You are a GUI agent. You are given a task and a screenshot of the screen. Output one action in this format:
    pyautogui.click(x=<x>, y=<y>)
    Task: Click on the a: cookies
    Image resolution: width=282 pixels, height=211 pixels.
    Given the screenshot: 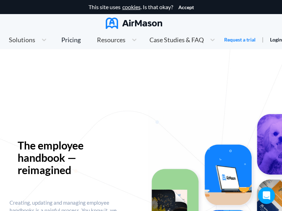 What is the action you would take?
    pyautogui.click(x=131, y=7)
    